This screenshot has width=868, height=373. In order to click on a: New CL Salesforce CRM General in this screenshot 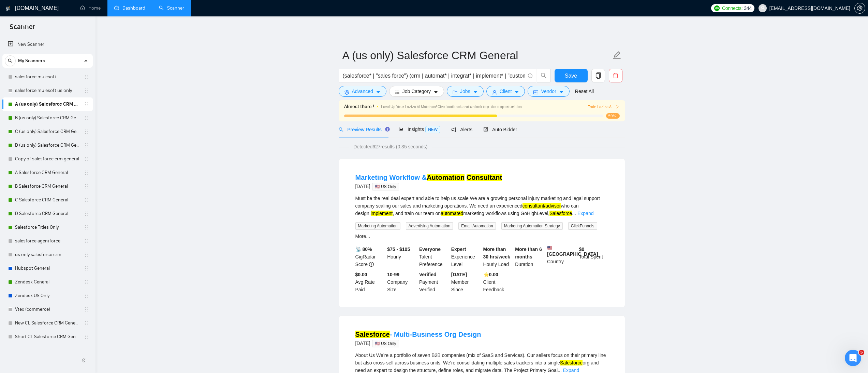, I will do `click(47, 323)`.